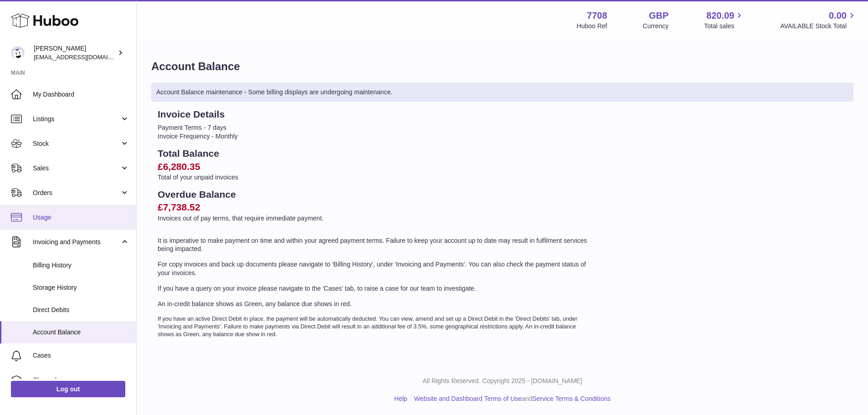 This screenshot has width=868, height=415. What do you see at coordinates (81, 218) in the screenshot?
I see `span: Usage` at bounding box center [81, 218].